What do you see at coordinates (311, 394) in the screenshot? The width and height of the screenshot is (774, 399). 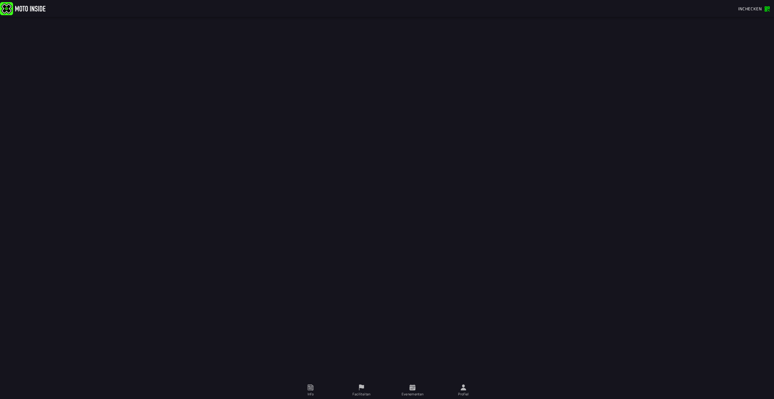 I see `ion-label: Info` at bounding box center [311, 394].